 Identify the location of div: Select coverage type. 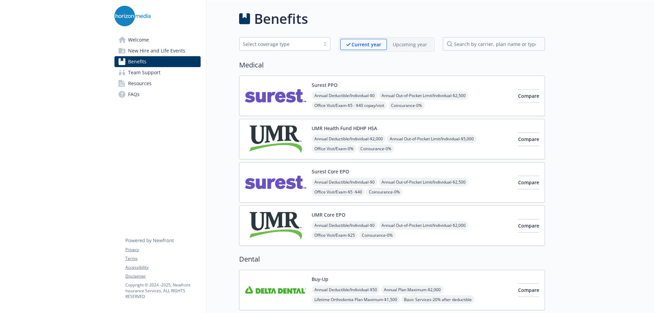
(280, 44).